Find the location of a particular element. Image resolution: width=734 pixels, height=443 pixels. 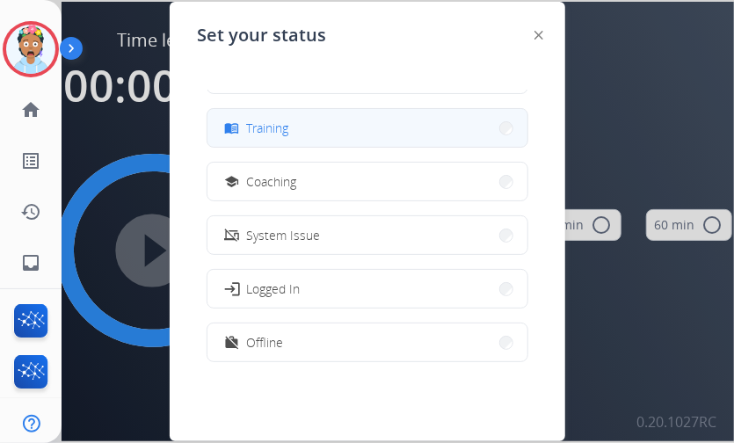

span: Coaching is located at coordinates (272, 181).